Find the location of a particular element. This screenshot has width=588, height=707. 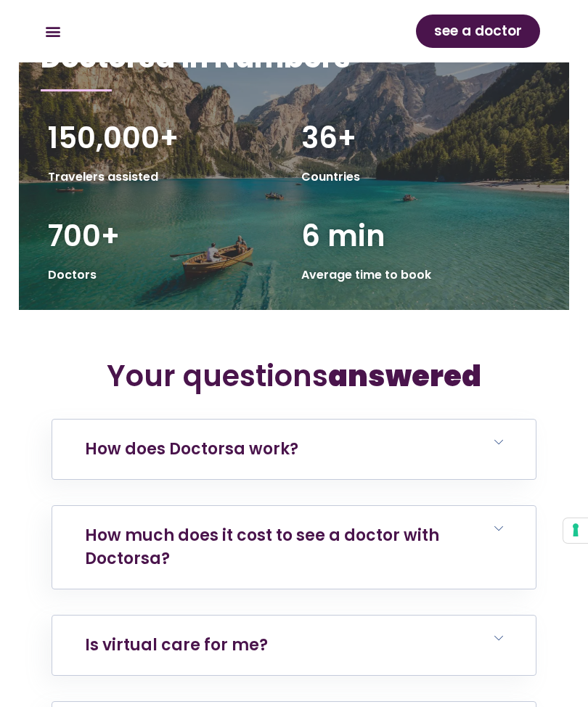

span: 700+ is located at coordinates (84, 236).